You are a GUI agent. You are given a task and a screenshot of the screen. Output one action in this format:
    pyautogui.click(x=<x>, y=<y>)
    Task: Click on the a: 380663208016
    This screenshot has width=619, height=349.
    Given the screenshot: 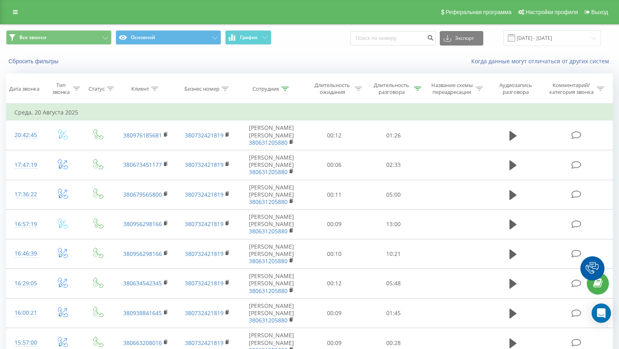 What is the action you would take?
    pyautogui.click(x=143, y=342)
    